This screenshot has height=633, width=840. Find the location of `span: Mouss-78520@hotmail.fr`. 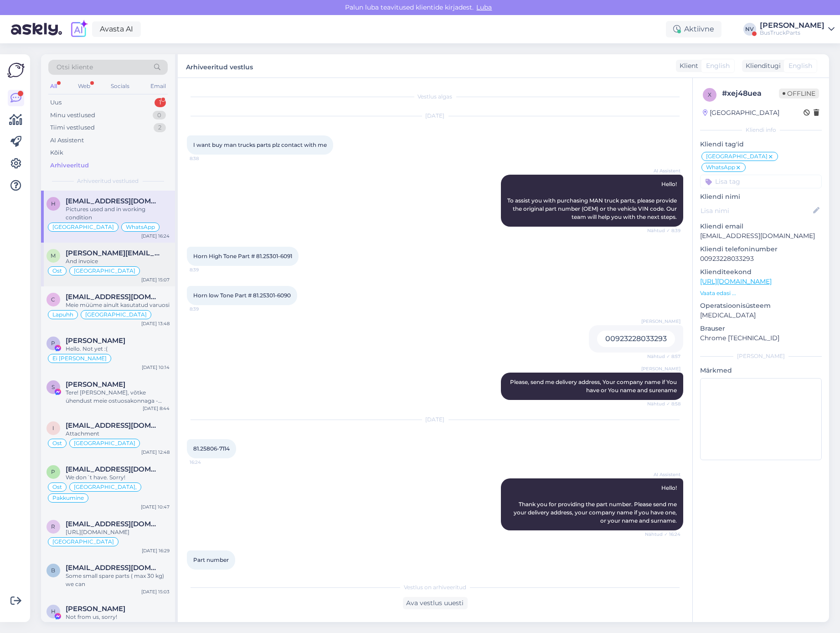

span: Mouss-78520@hotmail.fr is located at coordinates (113, 253).